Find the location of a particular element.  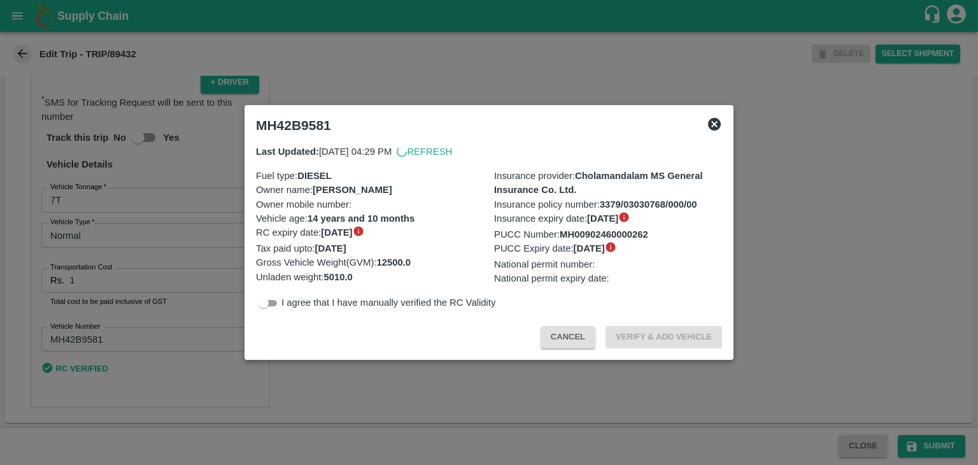

b: 12500.0 is located at coordinates (393, 262).